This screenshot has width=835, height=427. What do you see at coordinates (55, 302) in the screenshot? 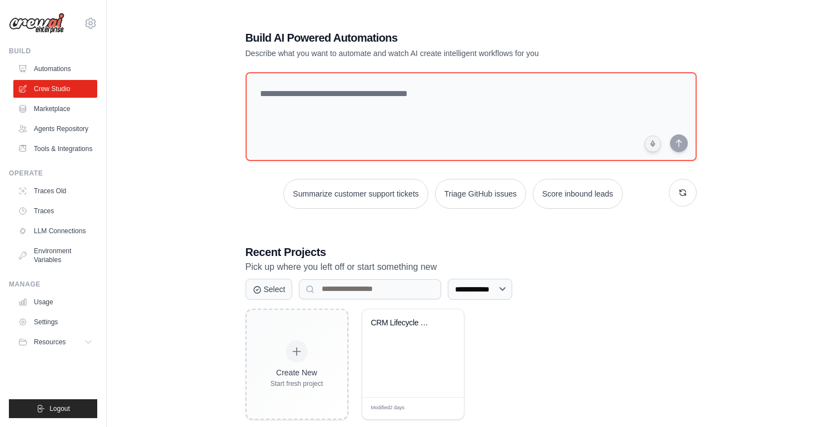
I see `a: Usage` at bounding box center [55, 302].